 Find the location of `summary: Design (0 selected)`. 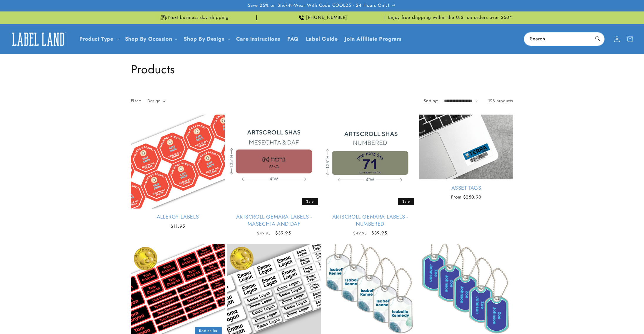

summary: Design (0 selected) is located at coordinates (156, 101).